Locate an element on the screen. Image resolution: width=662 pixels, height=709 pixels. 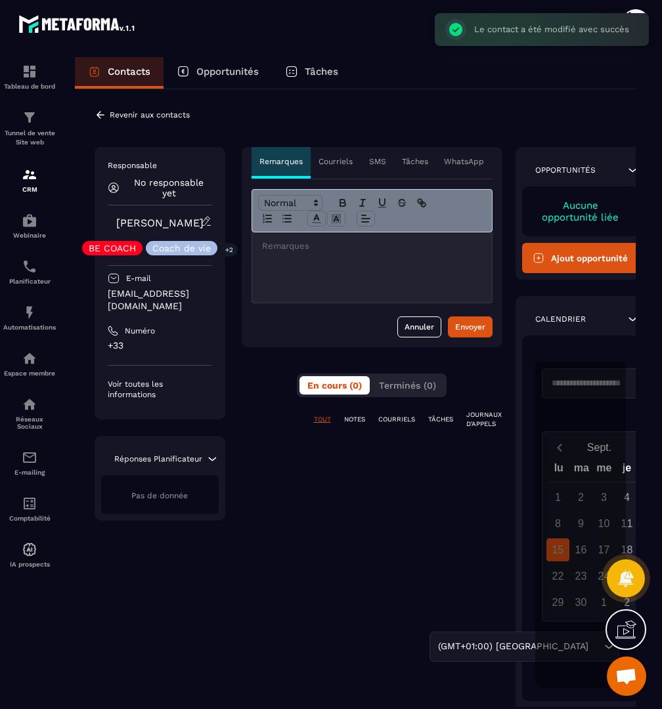
div: Ouvrir le chat is located at coordinates (626, 676).